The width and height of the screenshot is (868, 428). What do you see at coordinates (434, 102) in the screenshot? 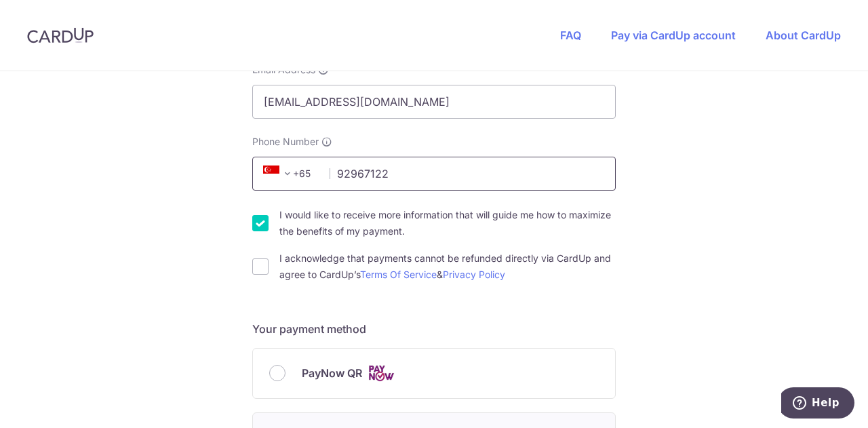
I see `input: Email address` at bounding box center [434, 102].